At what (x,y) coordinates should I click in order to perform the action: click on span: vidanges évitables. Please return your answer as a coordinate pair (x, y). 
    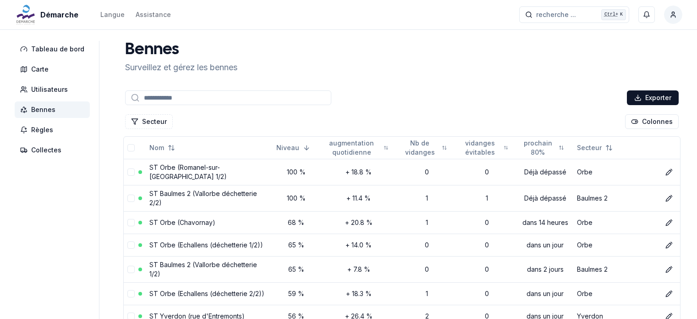
    Looking at the image, I should click on (480, 148).